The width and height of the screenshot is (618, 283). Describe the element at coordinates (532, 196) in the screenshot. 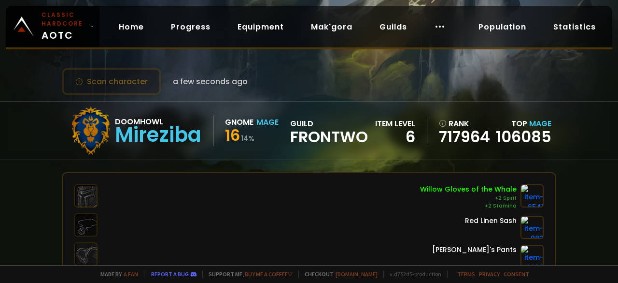

I see `img: item-6541` at that location.